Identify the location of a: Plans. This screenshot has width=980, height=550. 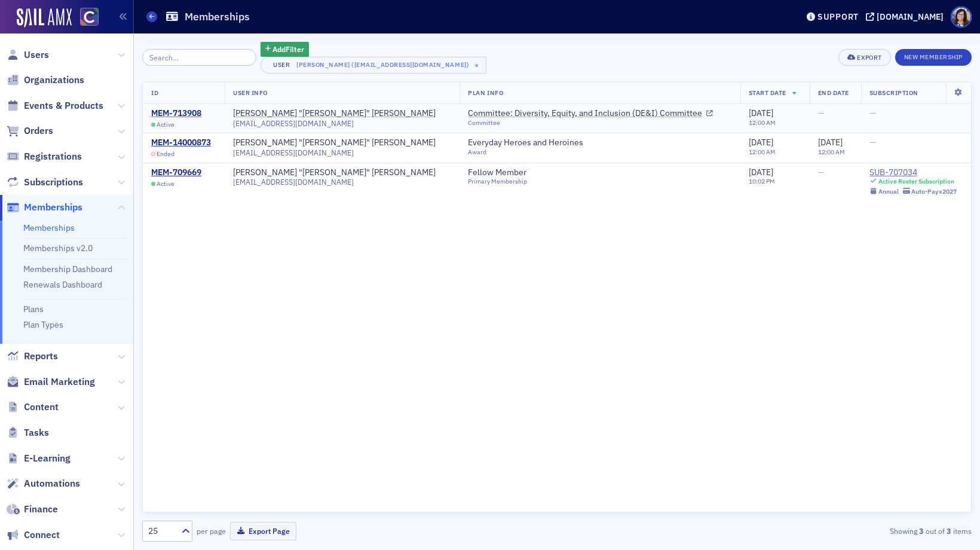
(33, 309).